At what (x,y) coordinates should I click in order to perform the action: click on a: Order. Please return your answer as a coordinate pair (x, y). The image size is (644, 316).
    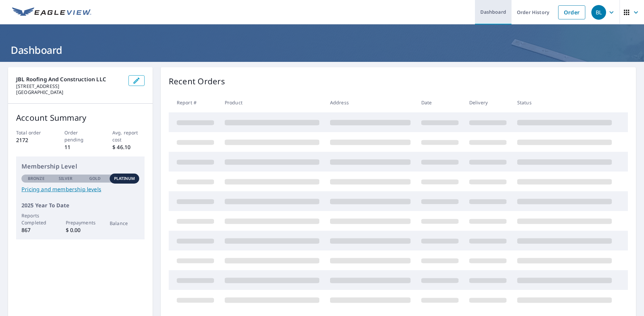
    Looking at the image, I should click on (571, 12).